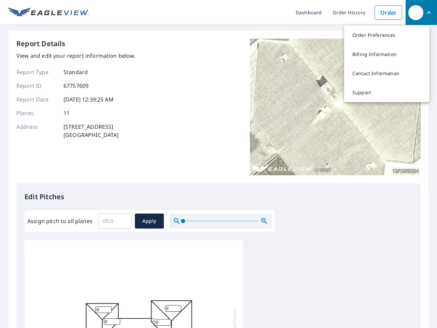 The image size is (437, 328). Describe the element at coordinates (37, 113) in the screenshot. I see `p: Planes` at that location.